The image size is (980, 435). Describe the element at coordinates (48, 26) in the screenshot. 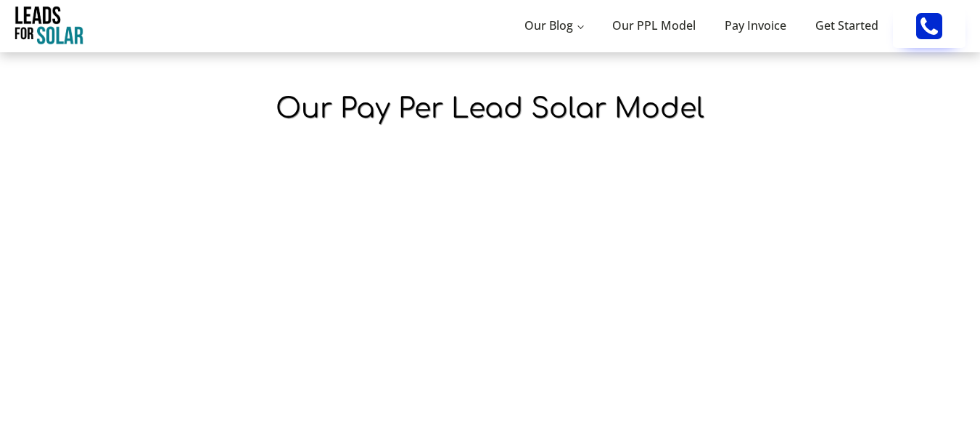

I see `a: Leads For Solar Home Page` at that location.